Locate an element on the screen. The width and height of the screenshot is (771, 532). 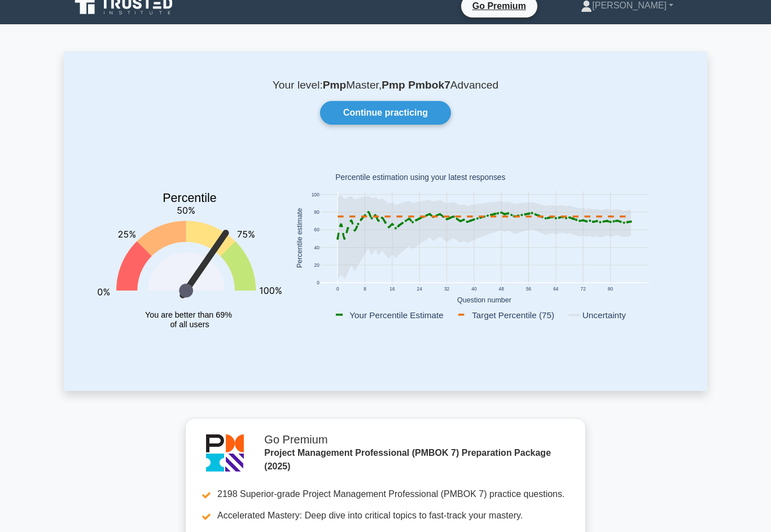
a: Continue practicing is located at coordinates (386, 113).